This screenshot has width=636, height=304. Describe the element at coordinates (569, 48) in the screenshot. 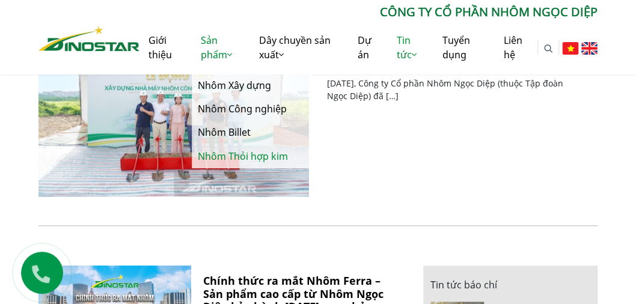

I see `img: Tiếng Việt` at that location.